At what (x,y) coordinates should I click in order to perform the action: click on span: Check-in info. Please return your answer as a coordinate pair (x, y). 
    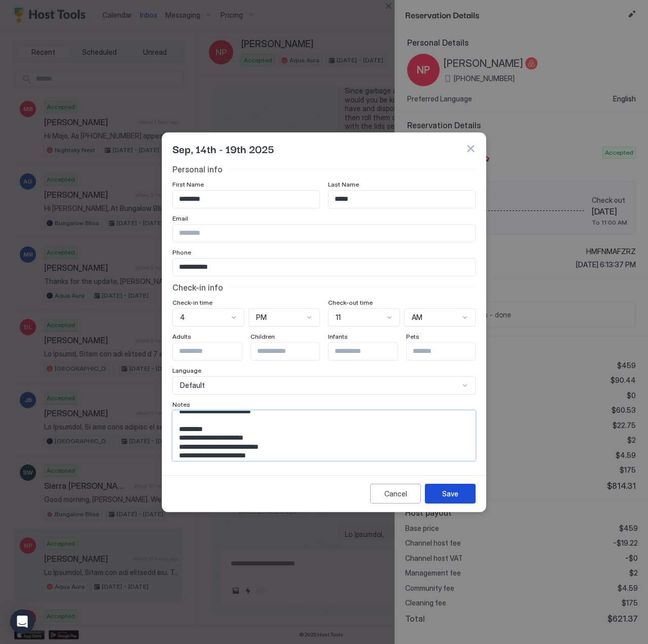
    Looking at the image, I should click on (198, 288).